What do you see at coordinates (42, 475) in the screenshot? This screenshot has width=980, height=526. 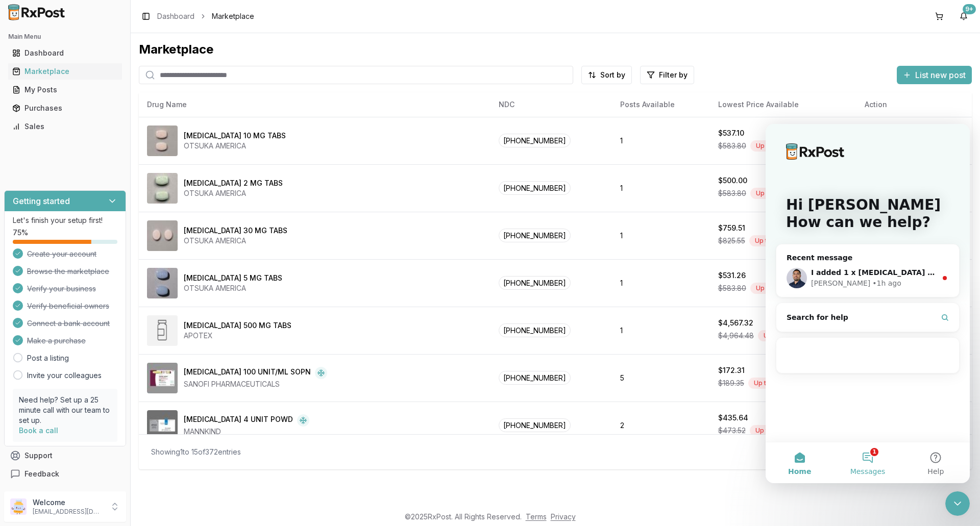 I see `span: Feedback` at bounding box center [42, 475].